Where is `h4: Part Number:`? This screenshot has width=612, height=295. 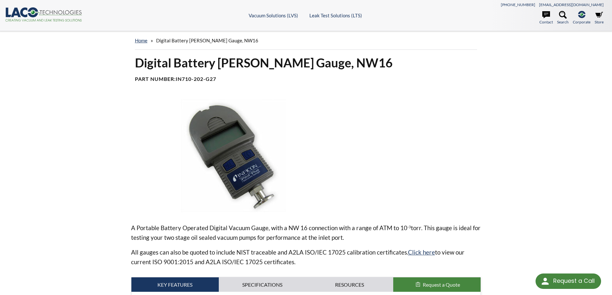 h4: Part Number: is located at coordinates (306, 79).